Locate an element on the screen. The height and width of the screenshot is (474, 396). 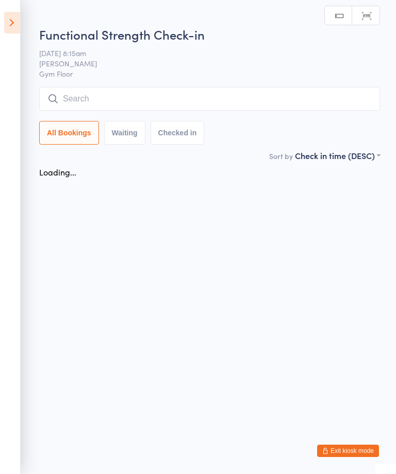
button: Exit kiosk mode is located at coordinates (348, 451).